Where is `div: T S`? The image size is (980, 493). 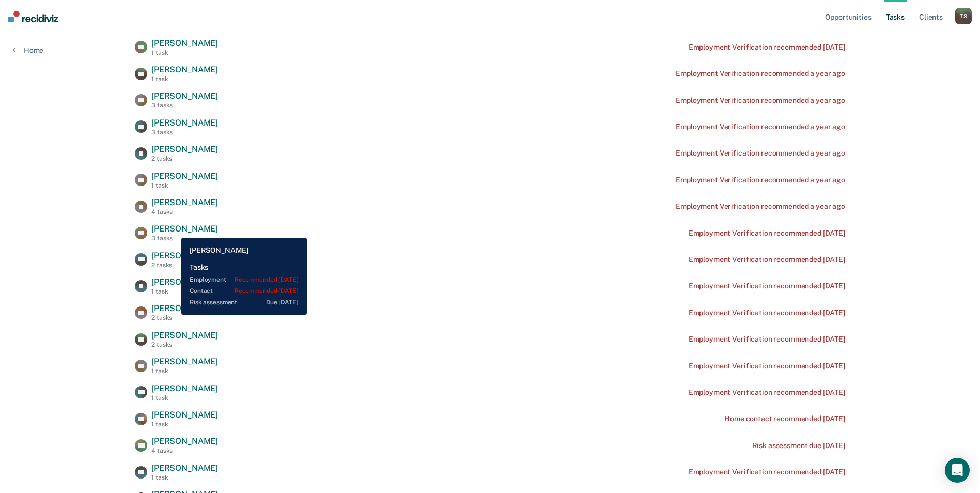 div: T S is located at coordinates (963, 16).